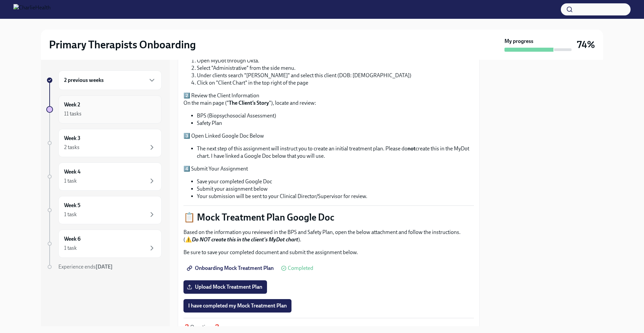 This screenshot has height=333, width=644. What do you see at coordinates (335, 83) in the screenshot?
I see `li: Click on "Client Chart" in the top right of the page` at bounding box center [335, 83].